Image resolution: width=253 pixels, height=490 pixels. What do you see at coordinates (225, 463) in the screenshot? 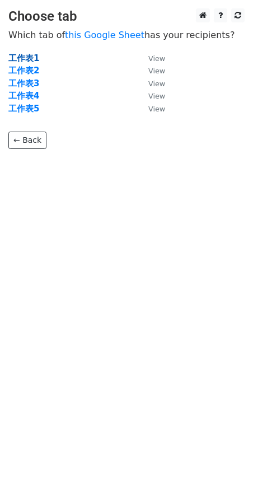
I see `div: 聊天小组件` at bounding box center [225, 463].